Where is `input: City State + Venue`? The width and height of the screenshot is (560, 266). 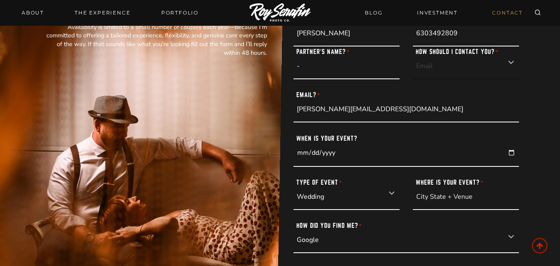 input: City State + Venue is located at coordinates (466, 193).